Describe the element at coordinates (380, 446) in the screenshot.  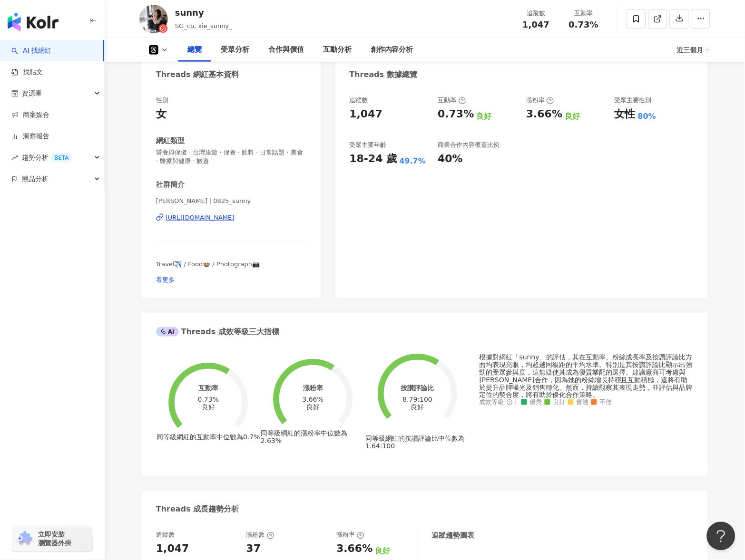
I see `span: 1.64:100` at that location.